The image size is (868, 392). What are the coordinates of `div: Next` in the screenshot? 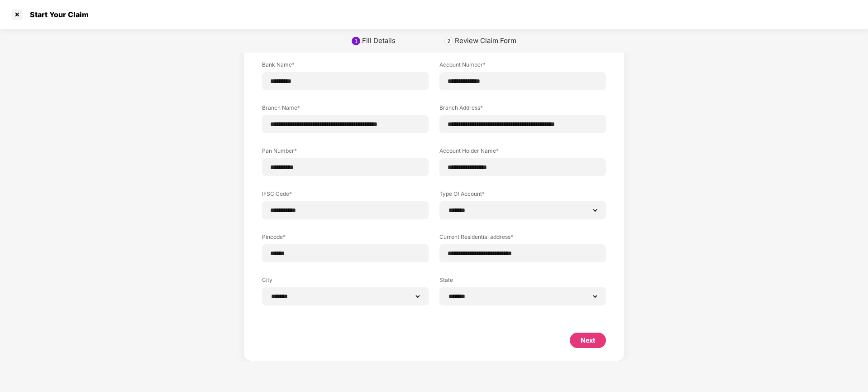 It's located at (588, 340).